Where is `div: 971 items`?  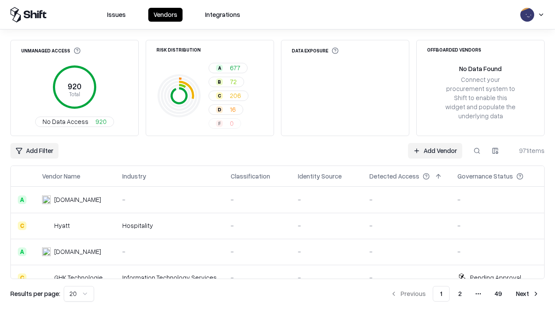 div: 971 items is located at coordinates (528, 151).